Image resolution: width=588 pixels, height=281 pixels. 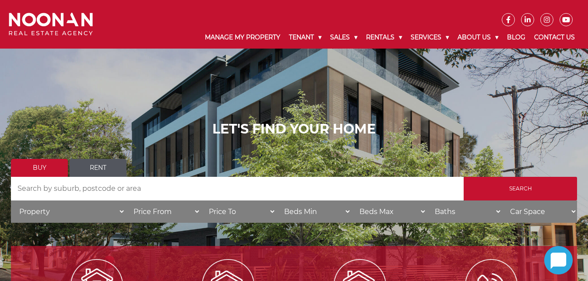 I want to click on a: Sales, so click(x=344, y=37).